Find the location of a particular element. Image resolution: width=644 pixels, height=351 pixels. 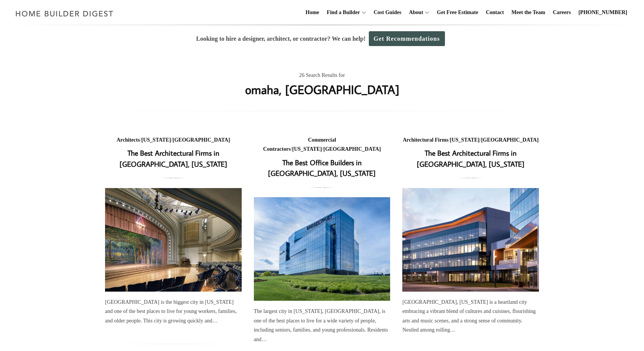

span: 26 Search Results for is located at coordinates (322, 76).